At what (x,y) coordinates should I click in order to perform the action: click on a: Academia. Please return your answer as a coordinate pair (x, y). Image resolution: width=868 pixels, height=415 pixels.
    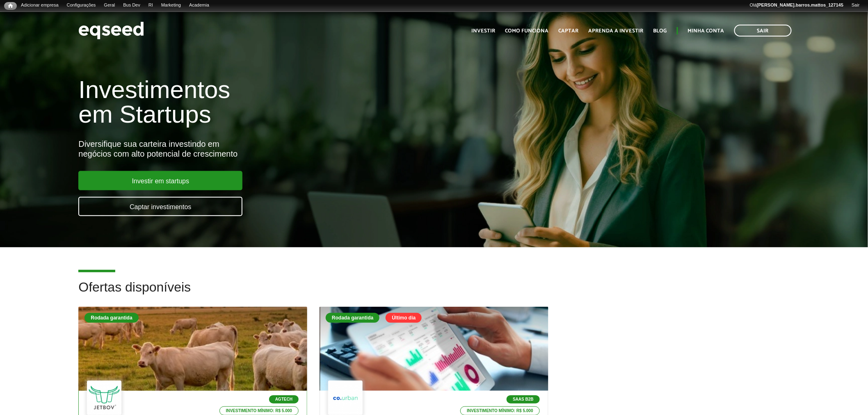
    Looking at the image, I should click on (199, 5).